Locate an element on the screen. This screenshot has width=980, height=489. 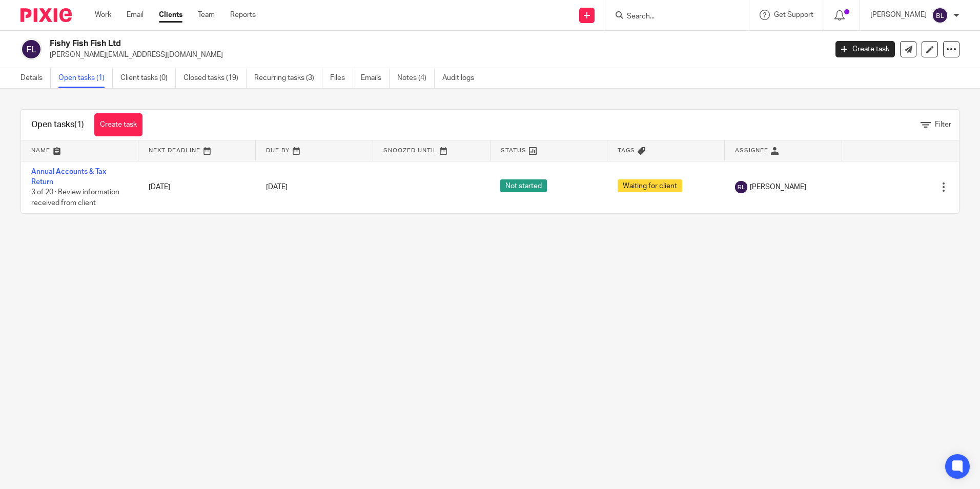
a: Clients is located at coordinates (171, 15).